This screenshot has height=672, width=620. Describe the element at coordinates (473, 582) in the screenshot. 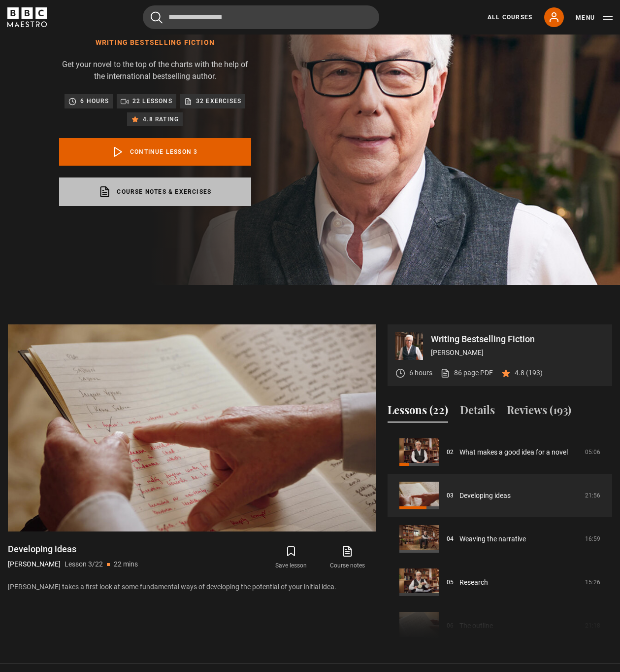

I see `a: Research` at that location.